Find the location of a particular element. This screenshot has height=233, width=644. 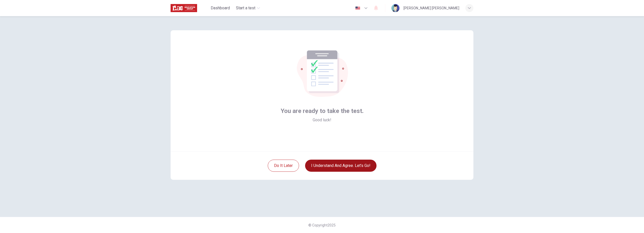

span: Dashboard is located at coordinates (220, 8).